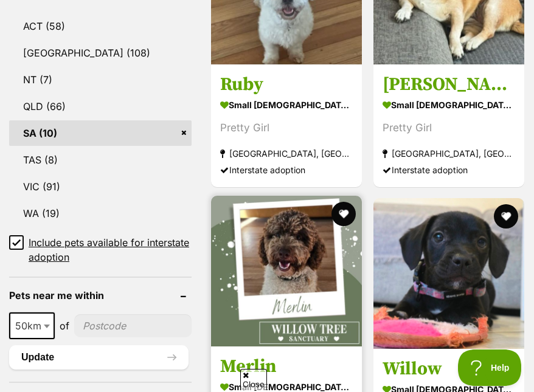 This screenshot has height=392, width=534. I want to click on h3: Merlin, so click(287, 367).